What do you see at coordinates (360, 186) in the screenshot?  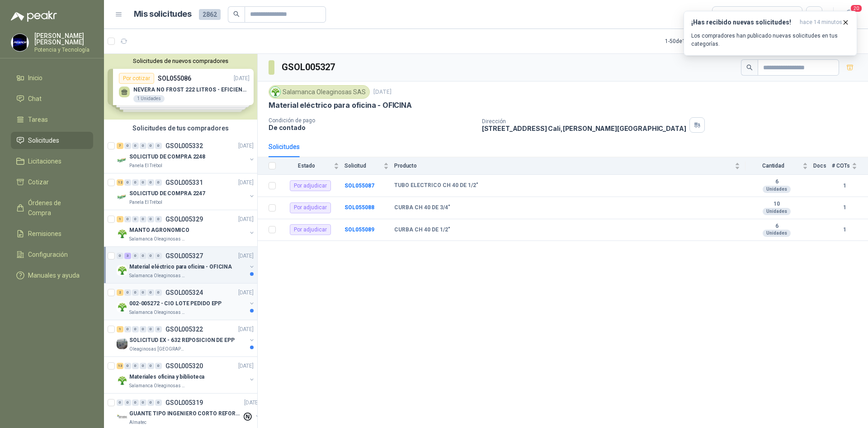 I see `b: SOL055087` at bounding box center [360, 186].